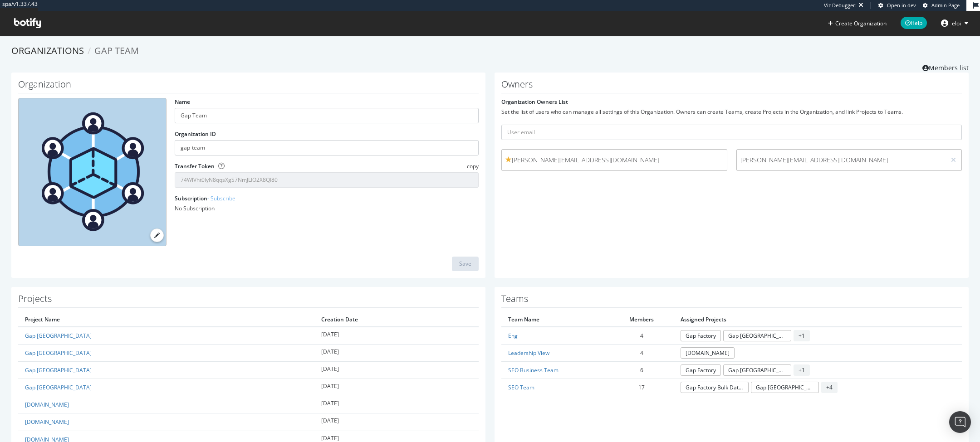 This screenshot has width=980, height=442. Describe the element at coordinates (641, 388) in the screenshot. I see `td: 17` at that location.